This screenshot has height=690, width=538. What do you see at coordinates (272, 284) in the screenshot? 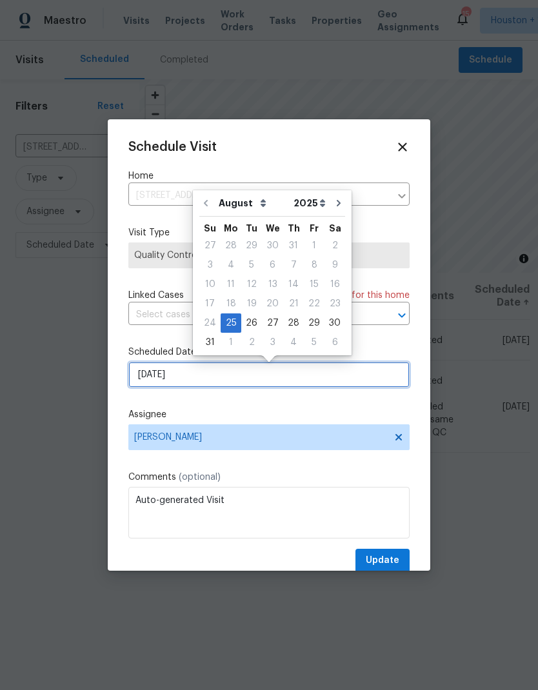
I see `div: 13` at bounding box center [272, 284].